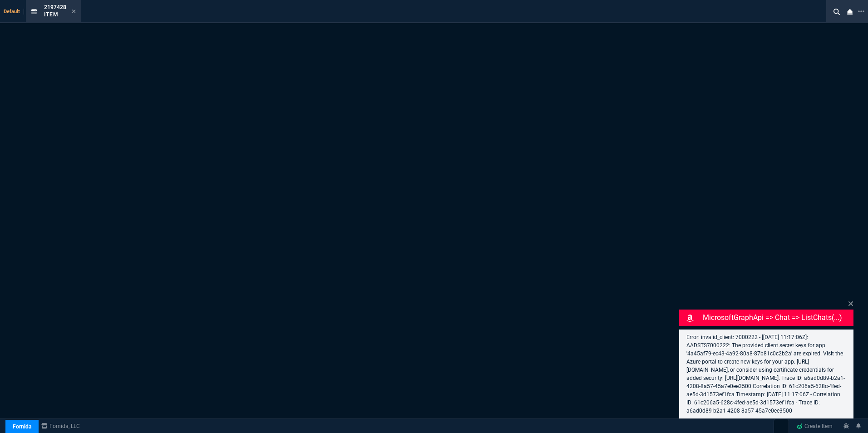 Image resolution: width=868 pixels, height=433 pixels. What do you see at coordinates (13, 11) in the screenshot?
I see `span: Default` at bounding box center [13, 11].